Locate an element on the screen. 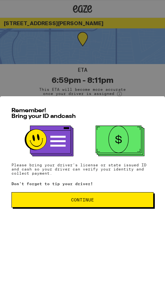 The image size is (165, 283). span: Continue is located at coordinates (83, 200).